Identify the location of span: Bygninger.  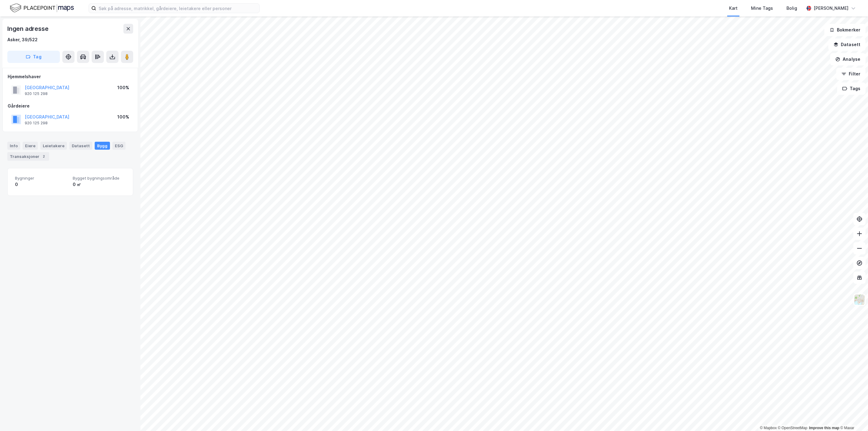
(41, 178).